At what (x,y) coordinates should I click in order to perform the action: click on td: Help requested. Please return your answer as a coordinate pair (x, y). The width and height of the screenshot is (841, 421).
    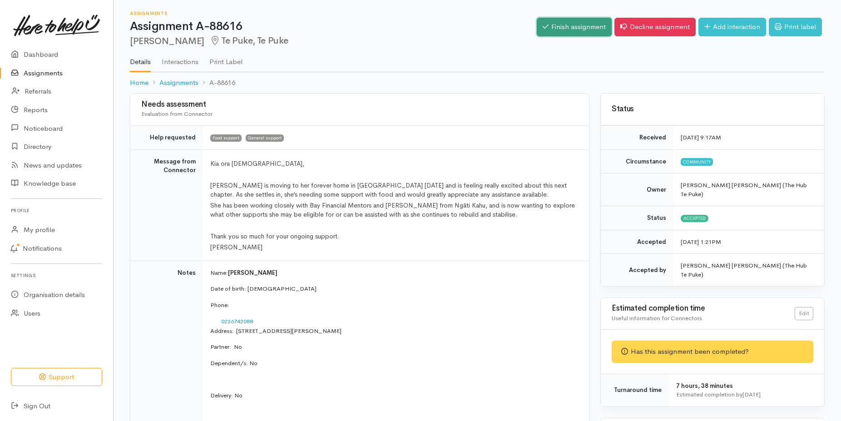
    Looking at the image, I should click on (167, 138).